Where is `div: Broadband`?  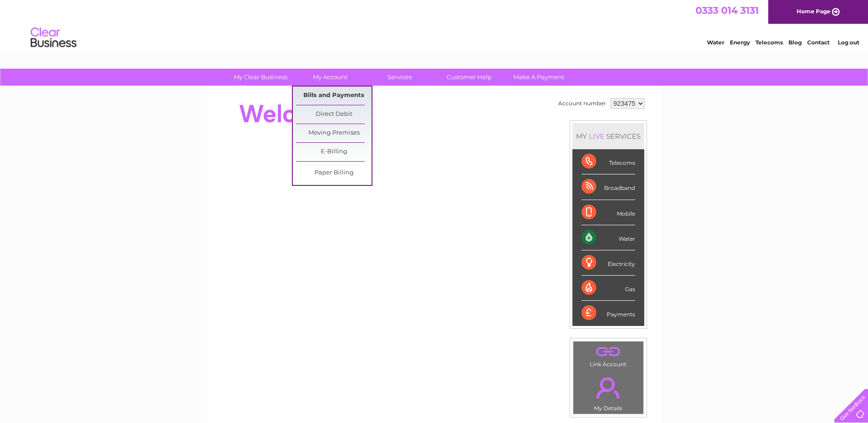 div: Broadband is located at coordinates (608, 187).